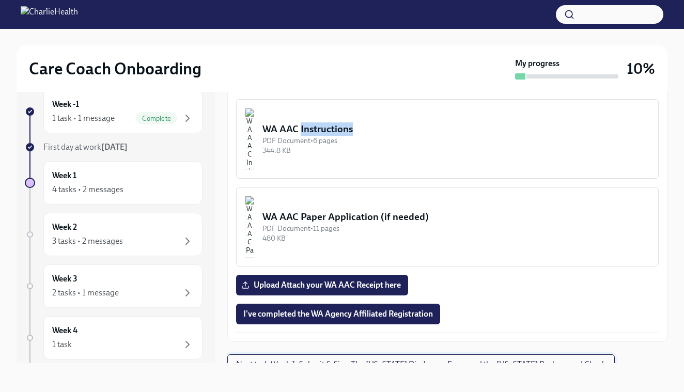 The image size is (684, 392). I want to click on div: PDF Document • 11 pages, so click(456, 228).